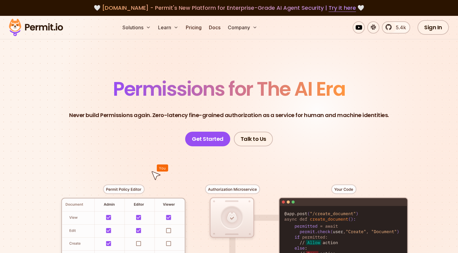 This screenshot has width=458, height=253. Describe the element at coordinates (253, 139) in the screenshot. I see `a: Talk to Us` at that location.